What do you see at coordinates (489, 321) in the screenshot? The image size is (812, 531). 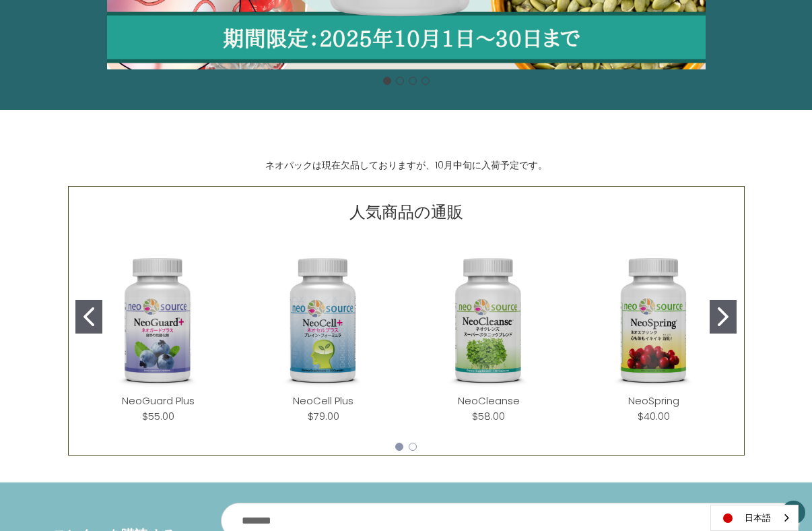 I see `img: NeoCleanse` at bounding box center [489, 321].